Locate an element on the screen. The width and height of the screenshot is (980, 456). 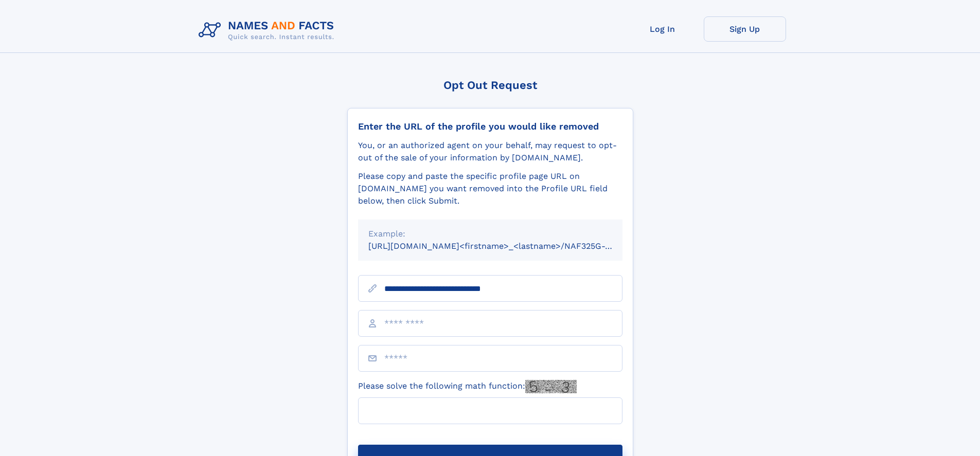
a: Log In is located at coordinates (663, 28).